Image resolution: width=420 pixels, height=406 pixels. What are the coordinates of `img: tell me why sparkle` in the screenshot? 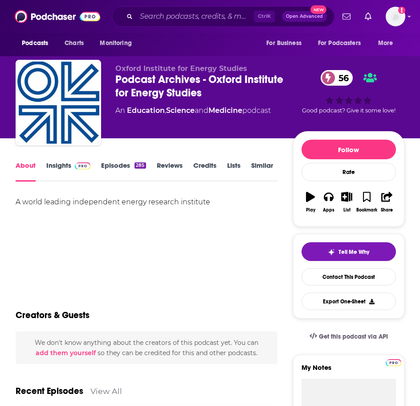 It's located at (332, 252).